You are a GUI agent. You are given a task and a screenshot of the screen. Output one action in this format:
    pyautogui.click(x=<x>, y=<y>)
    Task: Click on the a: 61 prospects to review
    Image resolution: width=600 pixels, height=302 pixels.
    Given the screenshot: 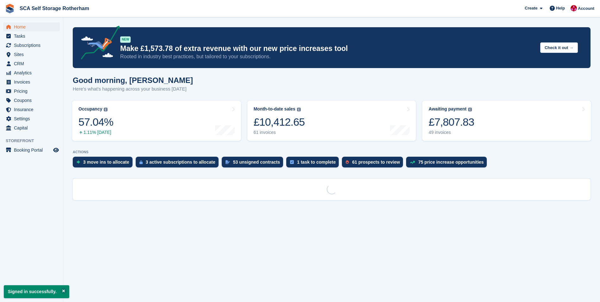 What is the action you would take?
    pyautogui.click(x=374, y=163)
    